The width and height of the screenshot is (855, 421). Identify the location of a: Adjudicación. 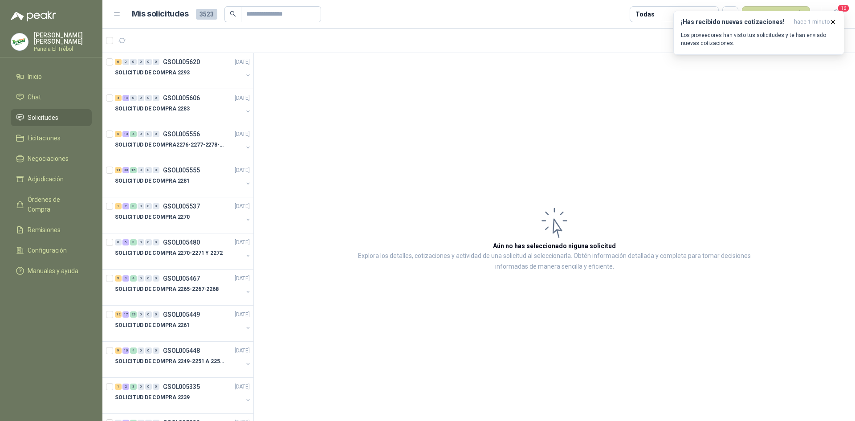
(51, 179).